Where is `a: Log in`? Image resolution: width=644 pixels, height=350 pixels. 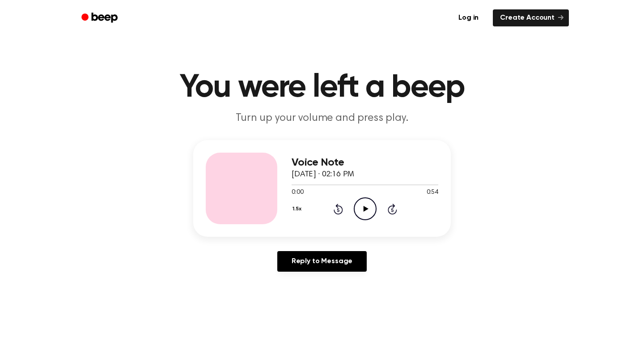 a: Log in is located at coordinates (468, 18).